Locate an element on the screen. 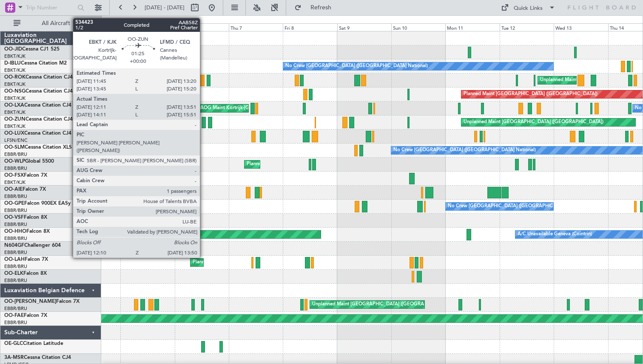 This screenshot has width=643, height=364. div: Fri 8 is located at coordinates (310, 27).